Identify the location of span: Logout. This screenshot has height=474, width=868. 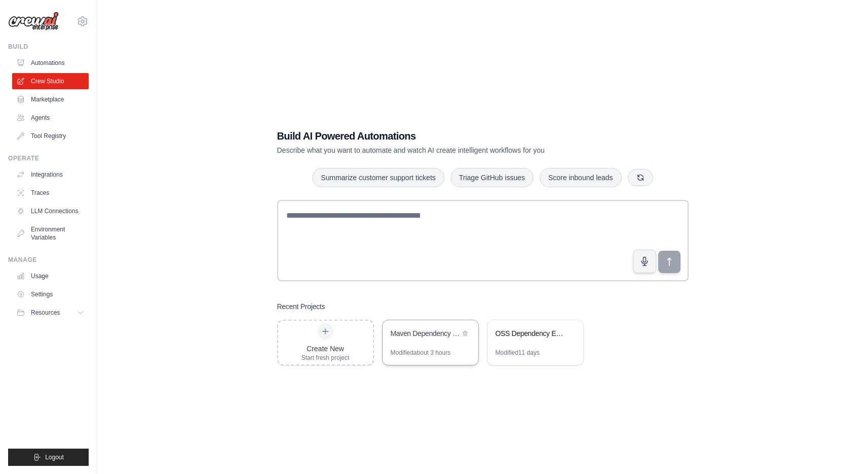
(54, 457).